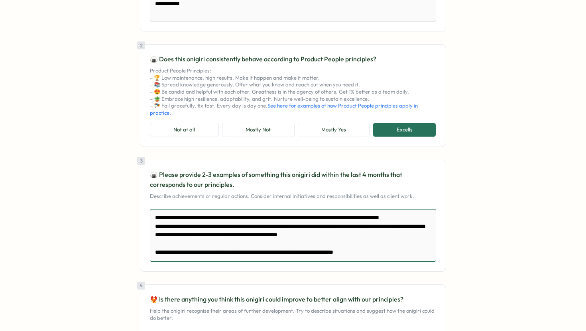  Describe the element at coordinates (293, 92) in the screenshot. I see `p: Product People Principles: – 🏆 Low maintenance, high results. Make it happen and make it matter. ...` at that location.